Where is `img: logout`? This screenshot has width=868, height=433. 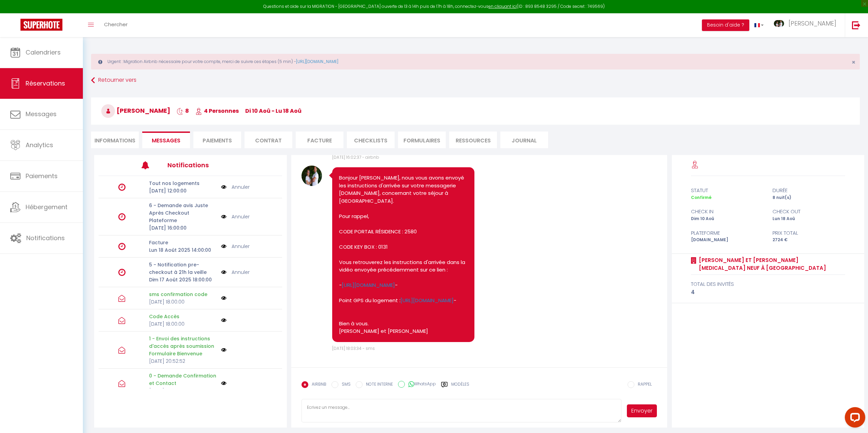 img: logout is located at coordinates (856, 25).